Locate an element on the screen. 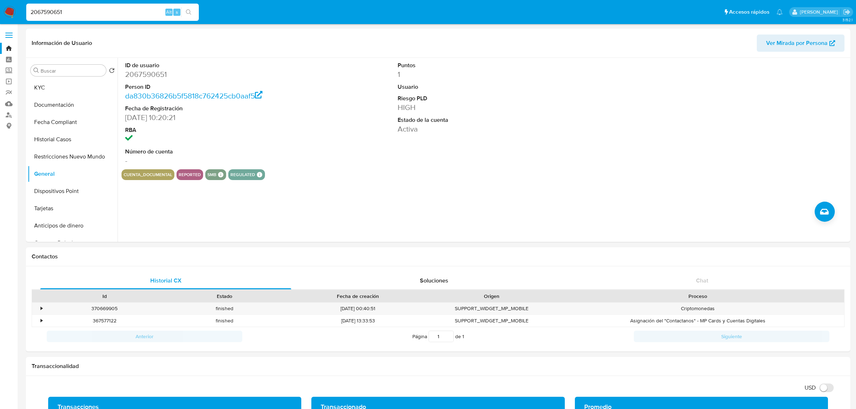  button: Historial Casos is located at coordinates (73, 140).